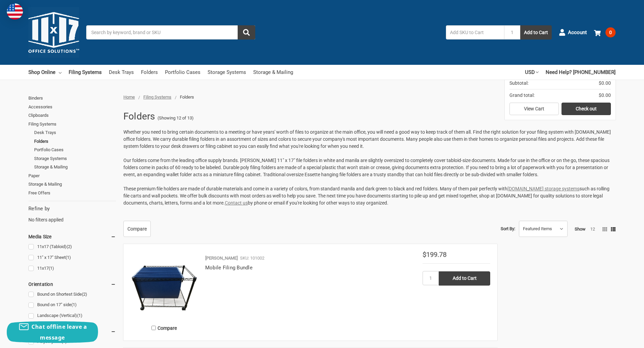 This screenshot has width=644, height=348. I want to click on a: Compare, so click(137, 229).